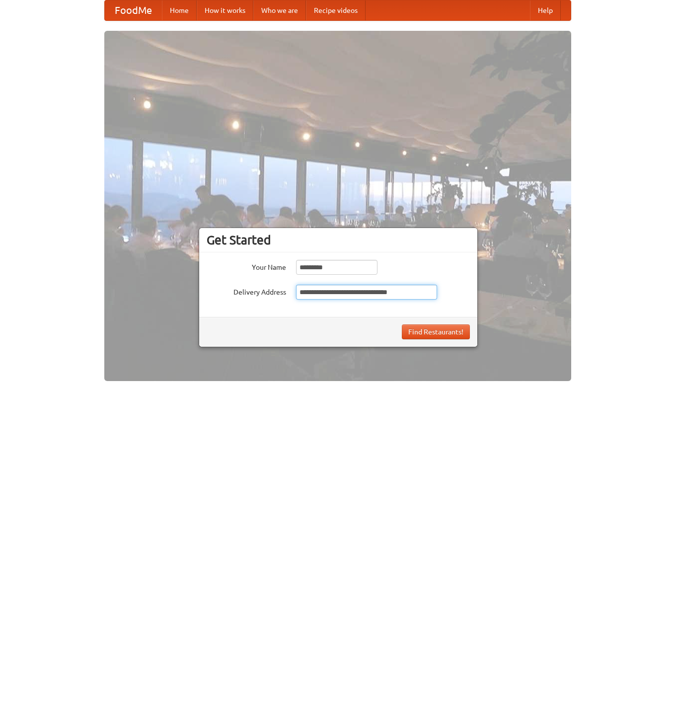  I want to click on label: Your Name, so click(246, 266).